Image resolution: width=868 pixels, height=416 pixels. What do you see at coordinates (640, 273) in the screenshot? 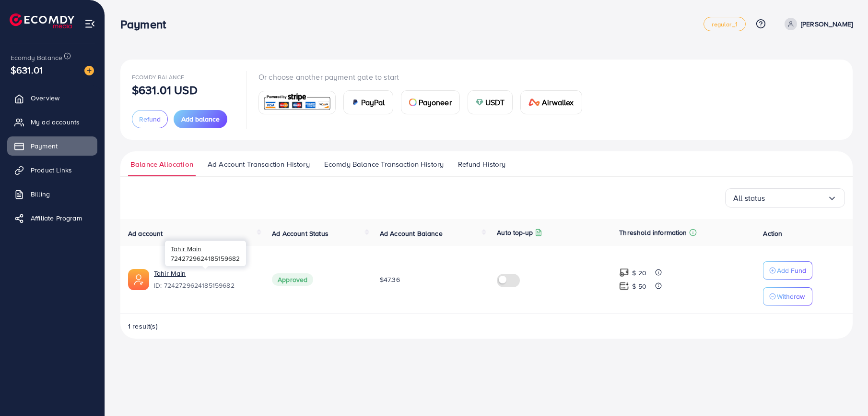
I see `p: $ 20` at bounding box center [640, 273].